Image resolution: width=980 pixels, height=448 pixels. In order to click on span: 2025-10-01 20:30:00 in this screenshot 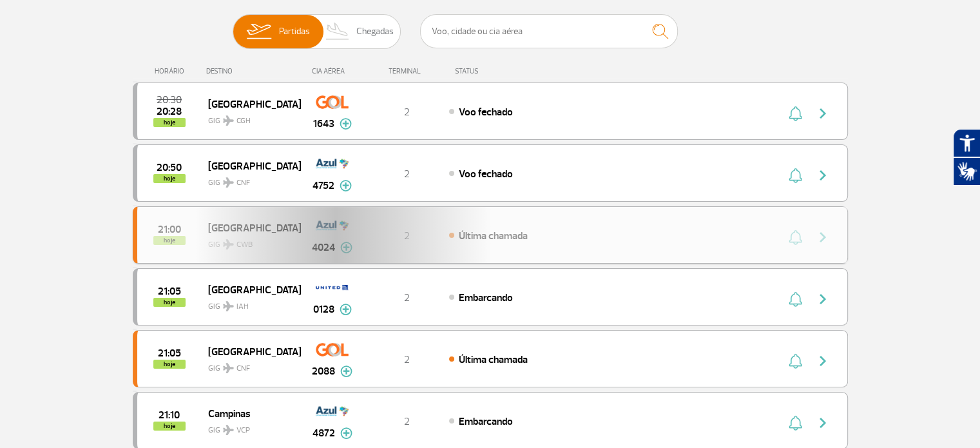, I will do `click(169, 100)`.